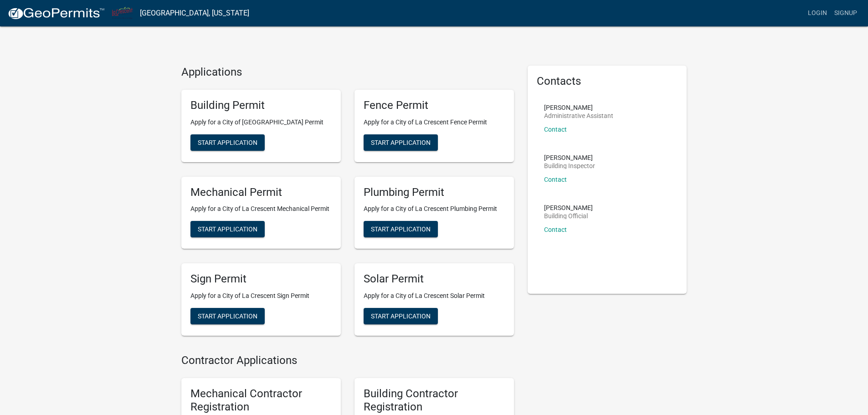 Image resolution: width=868 pixels, height=415 pixels. Describe the element at coordinates (435, 208) in the screenshot. I see `p: Apply for a City of La Crescent Plumbing Permit` at that location.